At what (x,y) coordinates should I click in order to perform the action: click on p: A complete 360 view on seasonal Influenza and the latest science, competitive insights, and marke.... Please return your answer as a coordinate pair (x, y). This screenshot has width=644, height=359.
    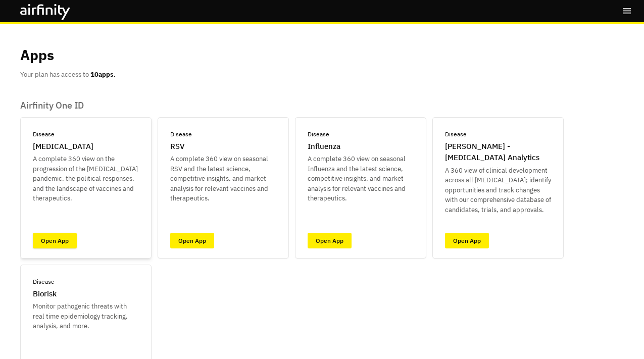
    Looking at the image, I should click on (361, 179).